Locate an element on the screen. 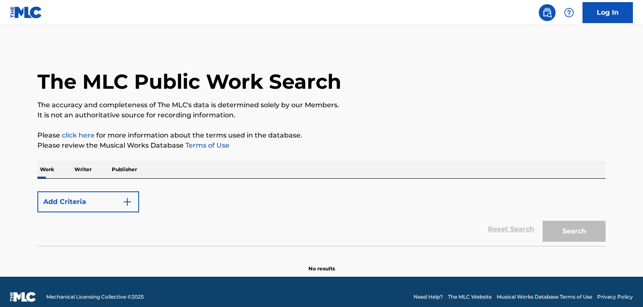  div: Help is located at coordinates (569, 13).